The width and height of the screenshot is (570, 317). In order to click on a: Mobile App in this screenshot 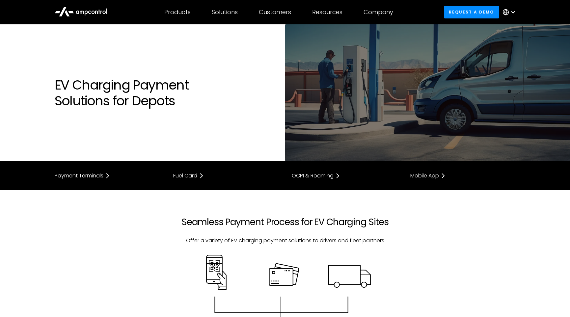, I will do `click(463, 176)`.